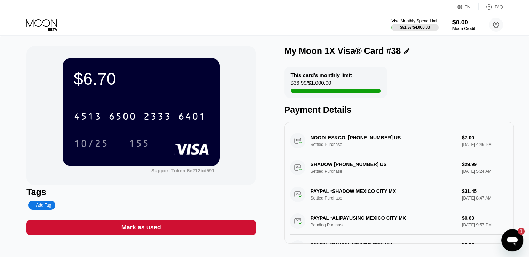  I want to click on div: Add Tag, so click(42, 205).